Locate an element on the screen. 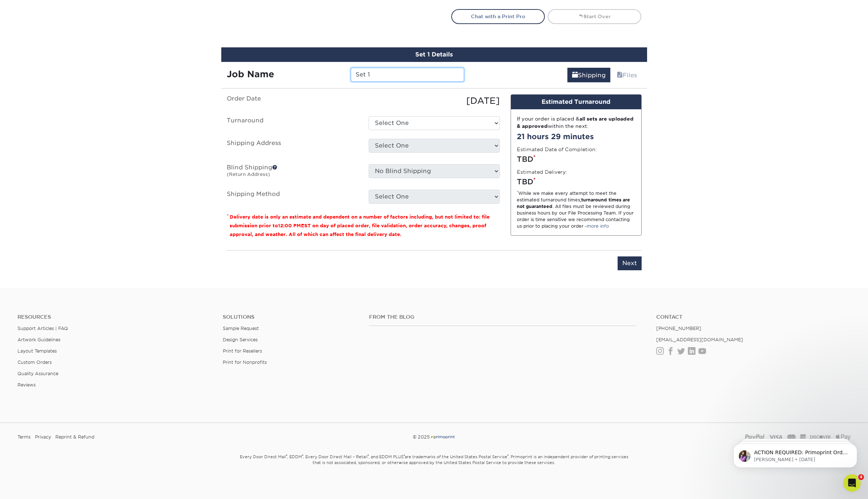  div: While we make every attempt to meet the estimated turnaround times; . All files must be reviewed ... is located at coordinates (576, 210).